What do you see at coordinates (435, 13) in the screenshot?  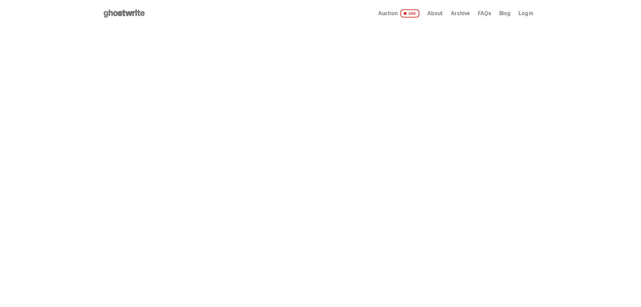 I see `a: About` at bounding box center [435, 13].